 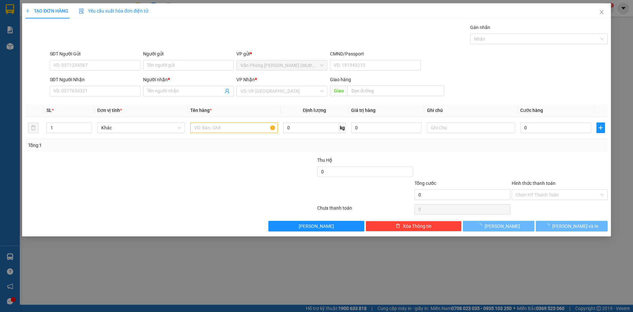 What do you see at coordinates (471, 128) in the screenshot?
I see `input: Ghi Chú` at bounding box center [471, 128].